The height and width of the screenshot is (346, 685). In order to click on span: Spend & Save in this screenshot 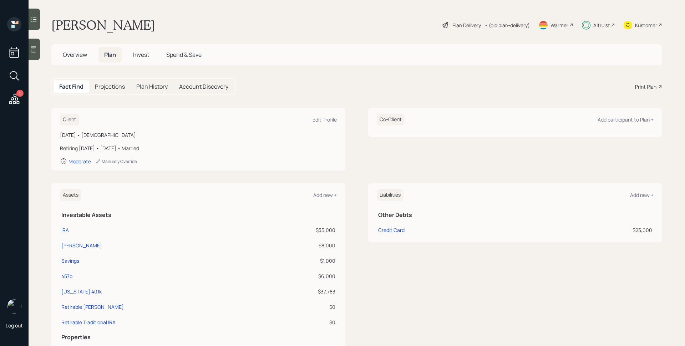, I will do `click(184, 55)`.